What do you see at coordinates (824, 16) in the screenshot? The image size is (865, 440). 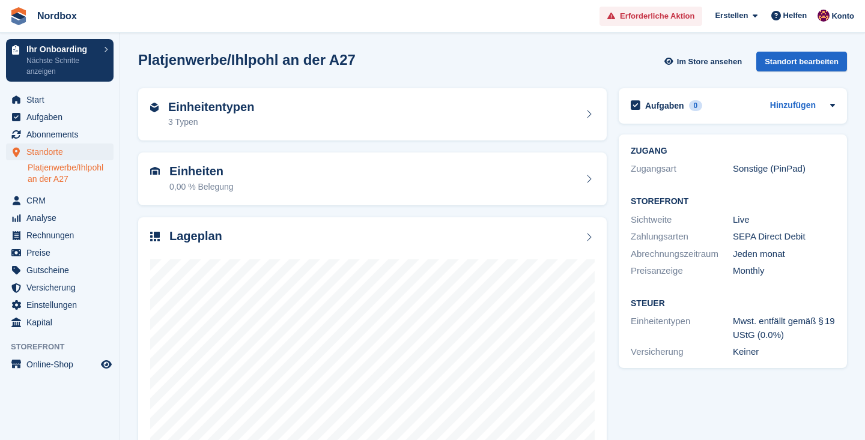 I see `img: Matheo Damaschke` at bounding box center [824, 16].